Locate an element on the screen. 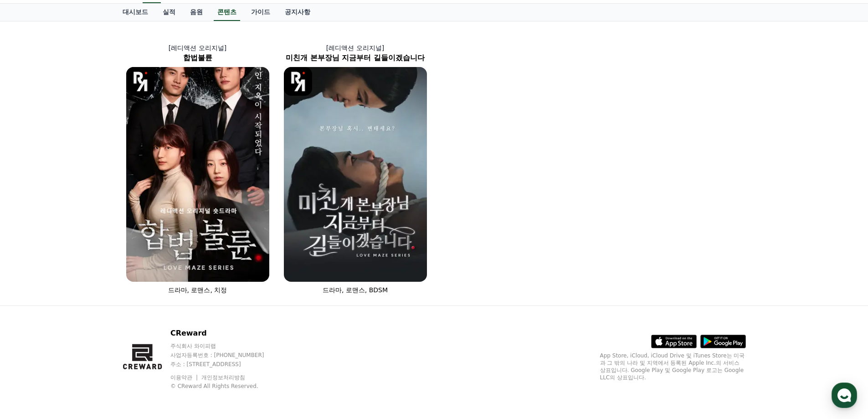 Image resolution: width=868 pixels, height=419 pixels. a: 이용약관 is located at coordinates (184, 377).